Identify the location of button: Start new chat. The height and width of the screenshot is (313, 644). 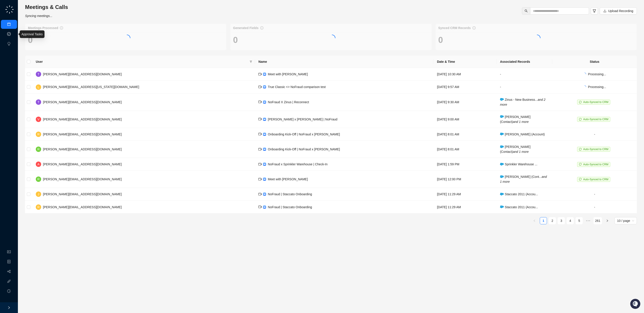
(78, 45).